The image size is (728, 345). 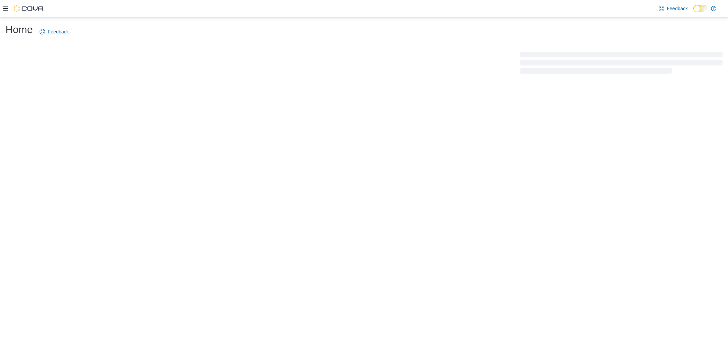 What do you see at coordinates (693, 12) in the screenshot?
I see `span: Dark Mode` at bounding box center [693, 12].